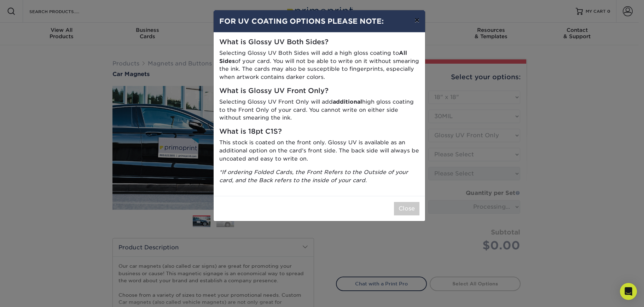 Image resolution: width=644 pixels, height=307 pixels. Describe the element at coordinates (320, 110) in the screenshot. I see `p: Selecting Glossy UV Front Only will add high gloss coating to the Front Only of your card. You ca...` at that location.